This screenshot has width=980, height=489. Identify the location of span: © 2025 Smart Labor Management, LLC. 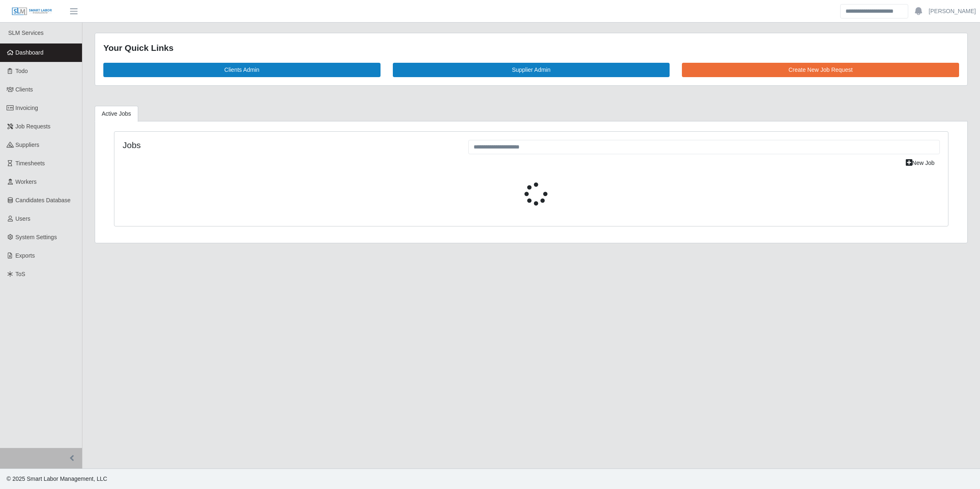
(57, 479).